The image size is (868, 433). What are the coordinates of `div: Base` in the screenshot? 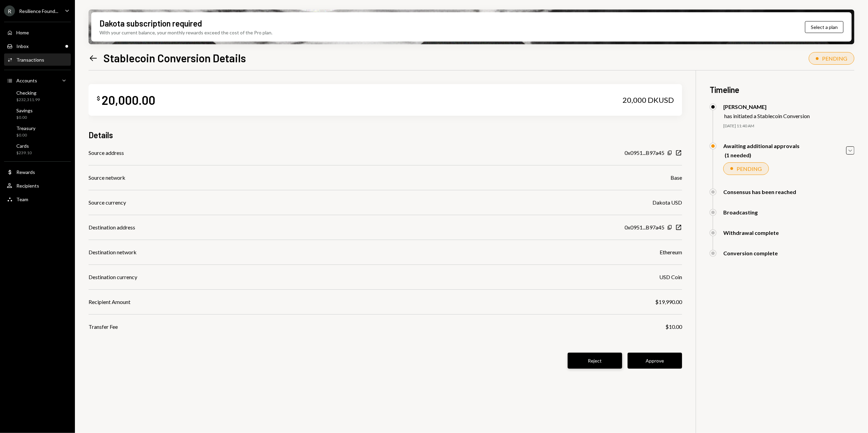 It's located at (676, 178).